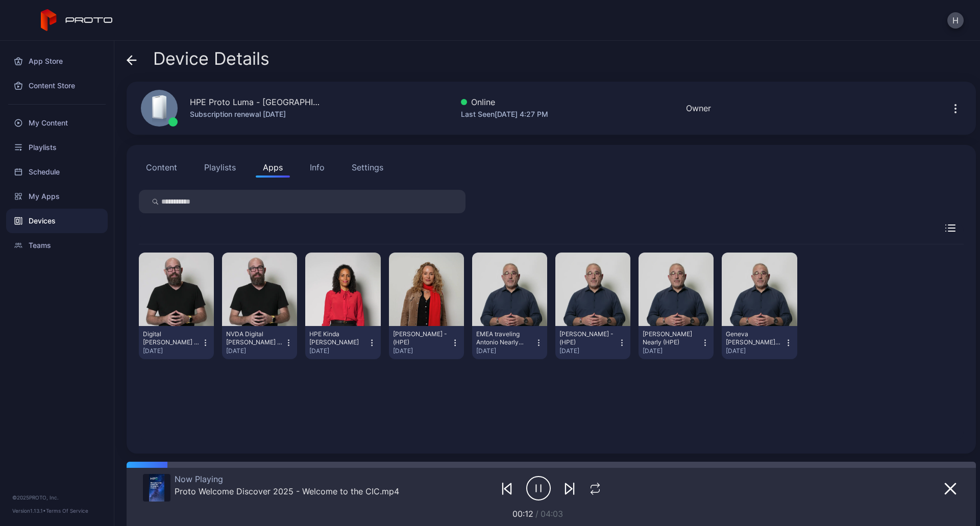  What do you see at coordinates (317, 168) in the screenshot?
I see `div: Info` at bounding box center [317, 168].